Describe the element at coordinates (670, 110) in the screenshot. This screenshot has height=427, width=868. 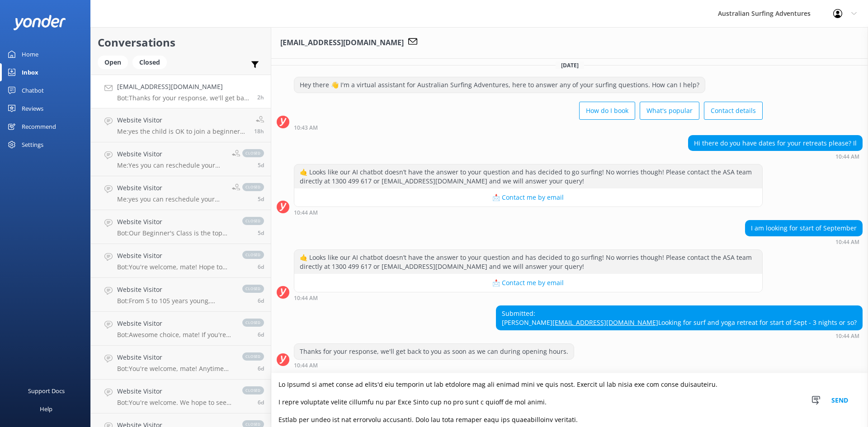
I see `button: What's popular` at that location.